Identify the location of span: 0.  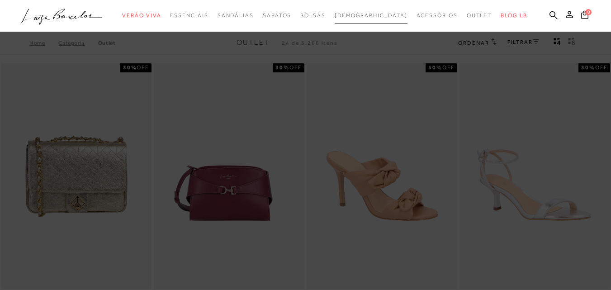
(588, 12).